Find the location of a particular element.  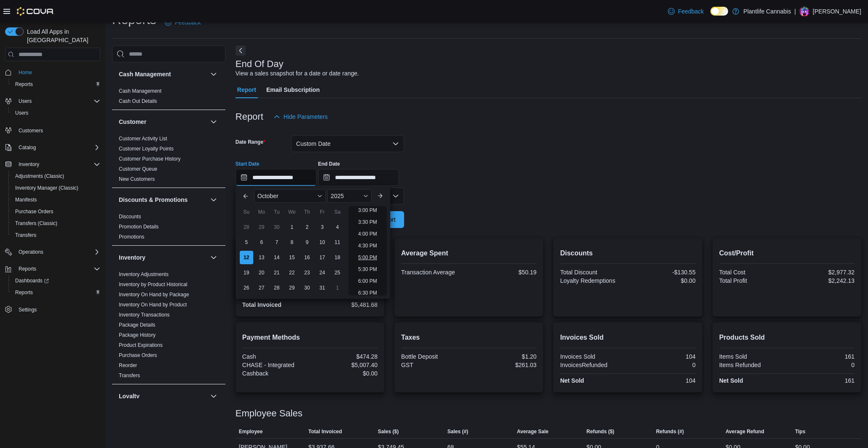

span: Home is located at coordinates (58, 72).